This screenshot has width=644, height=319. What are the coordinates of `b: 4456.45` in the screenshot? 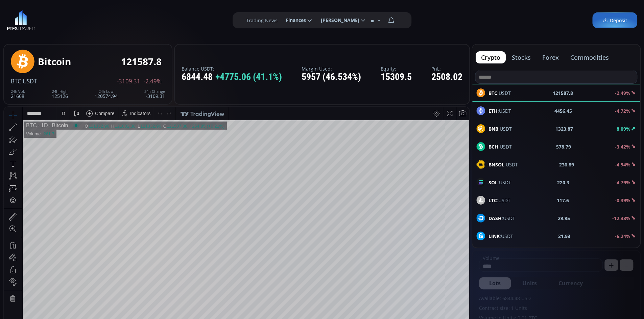 It's located at (563, 110).